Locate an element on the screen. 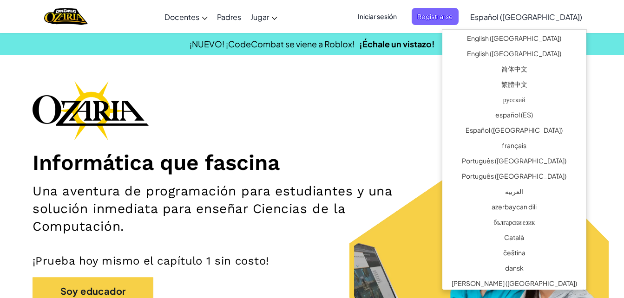 This screenshot has height=298, width=624. a: azərbaycan dili is located at coordinates (514, 208).